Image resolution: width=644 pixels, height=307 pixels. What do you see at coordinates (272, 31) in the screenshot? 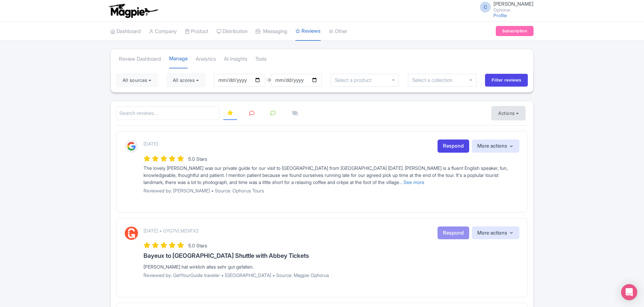
I see `a: Messaging` at bounding box center [272, 31].